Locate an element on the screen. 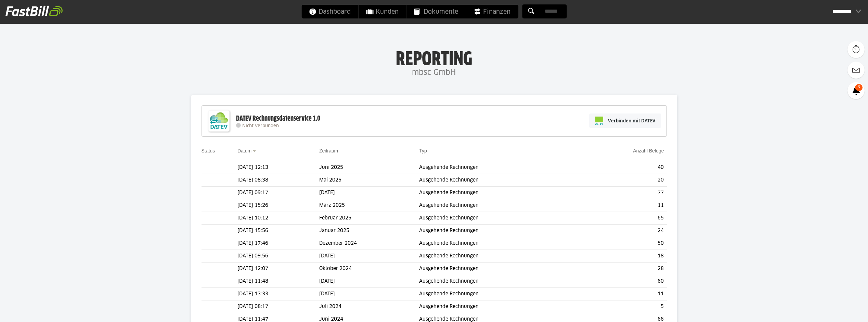 The image size is (868, 322). td: 5 is located at coordinates (622, 307).